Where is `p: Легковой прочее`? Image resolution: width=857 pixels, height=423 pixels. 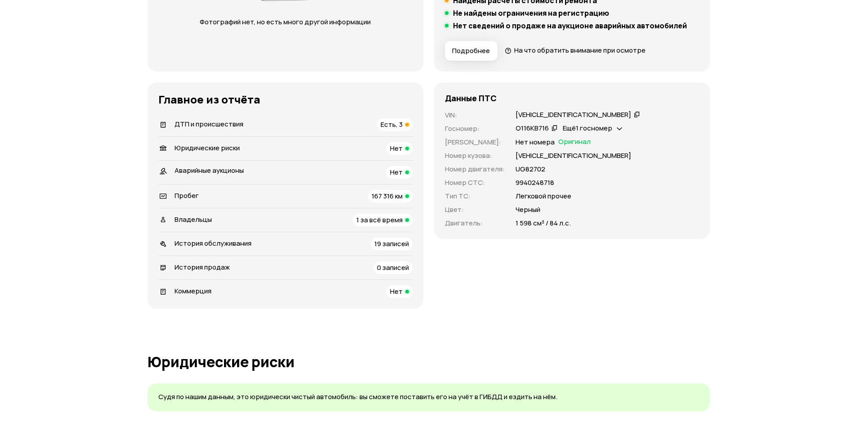
p: Легковой прочее is located at coordinates (544, 196).